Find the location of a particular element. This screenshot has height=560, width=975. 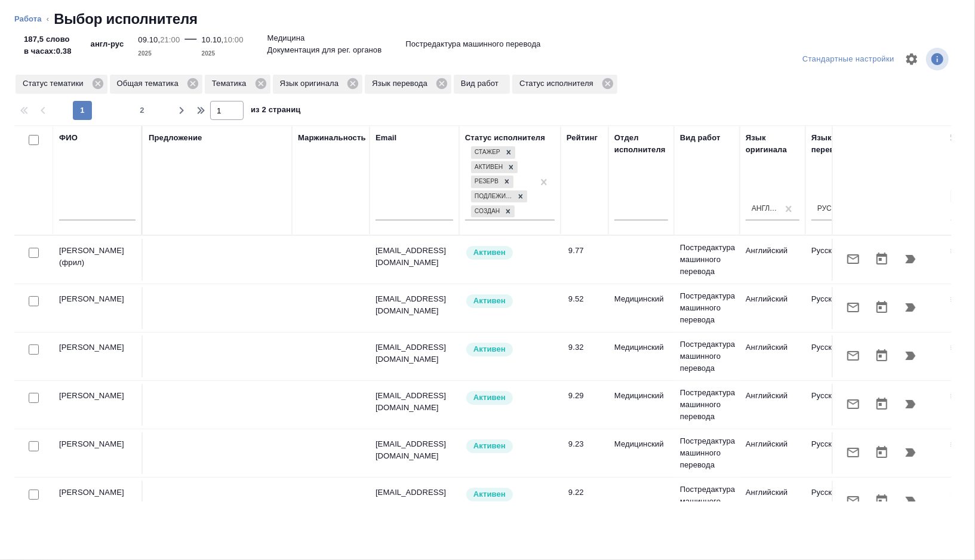

span: Настроить таблицу is located at coordinates (912, 59).